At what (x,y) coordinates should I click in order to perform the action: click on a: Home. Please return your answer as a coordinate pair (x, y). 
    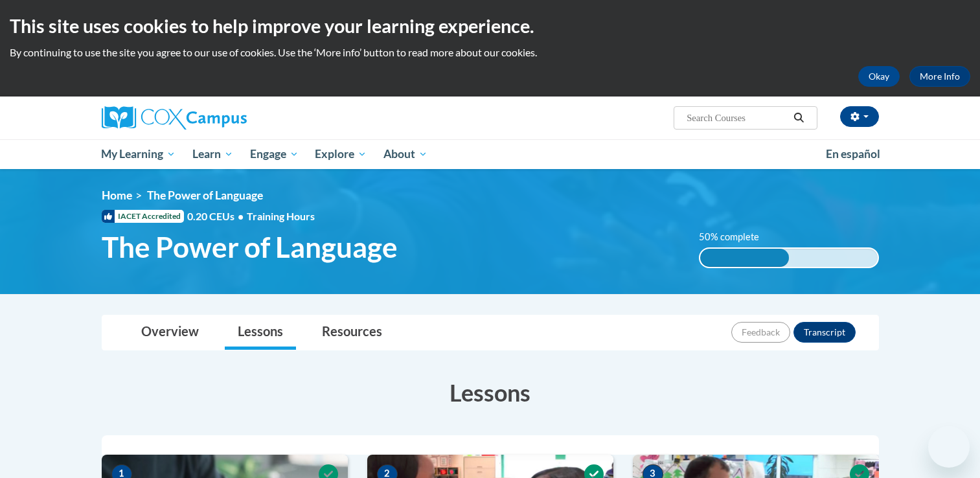
    Looking at the image, I should click on (116, 195).